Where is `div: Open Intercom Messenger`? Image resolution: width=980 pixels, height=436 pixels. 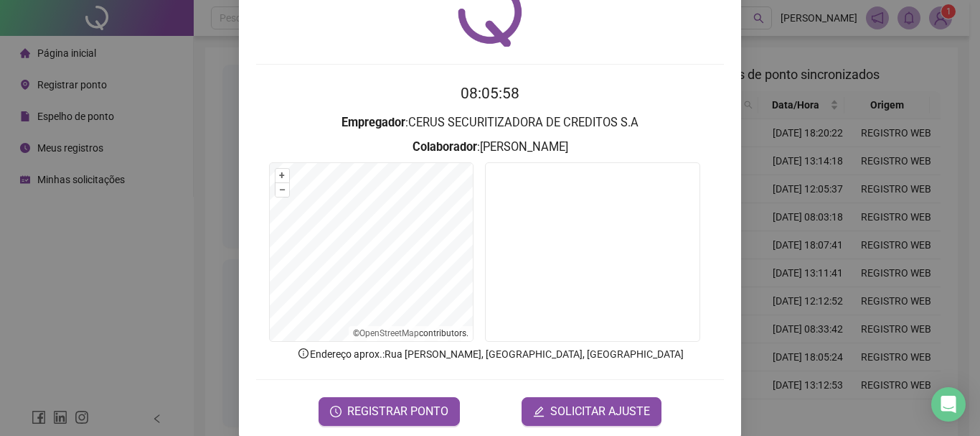 div: Open Intercom Messenger is located at coordinates (949, 404).